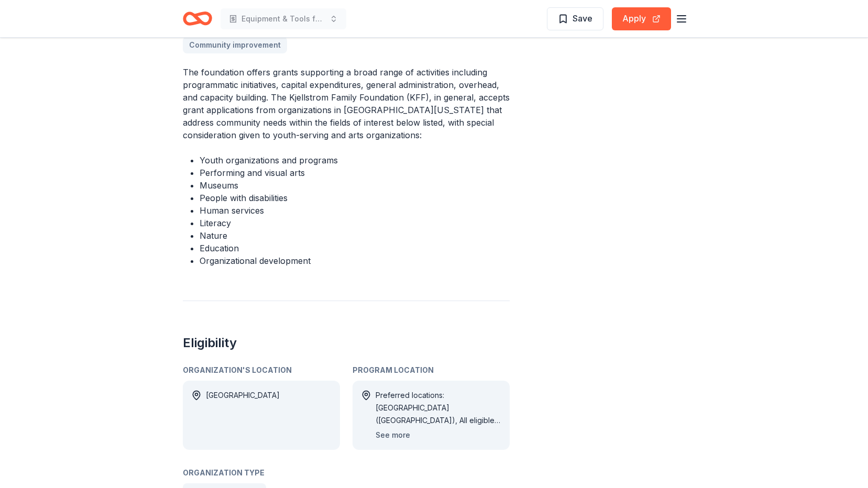 This screenshot has width=868, height=488. Describe the element at coordinates (354, 173) in the screenshot. I see `li: Performing and visual arts` at that location.